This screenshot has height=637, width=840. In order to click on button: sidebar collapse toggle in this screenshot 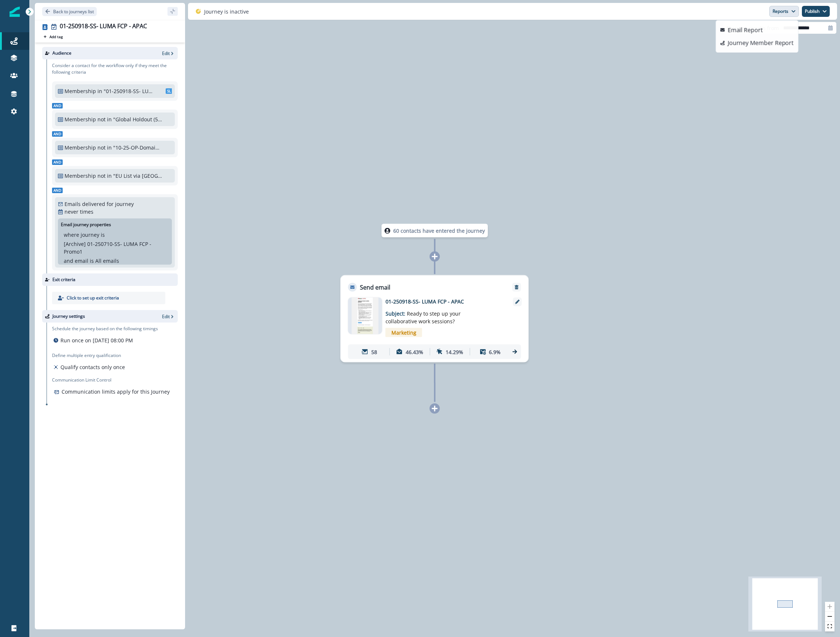, I will do `click(173, 11)`.